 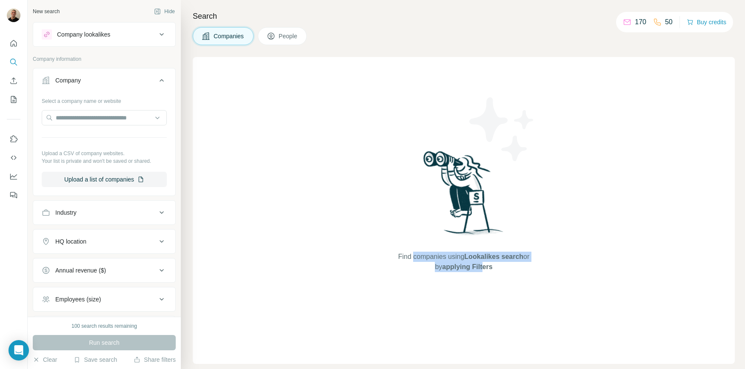 What do you see at coordinates (104, 154) in the screenshot?
I see `p: Upload a CSV of company websites.` at bounding box center [104, 154].